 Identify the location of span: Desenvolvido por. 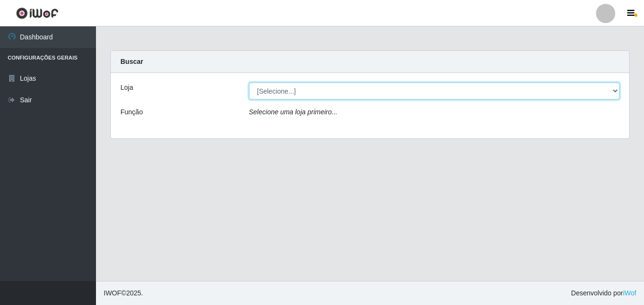
(603, 293).